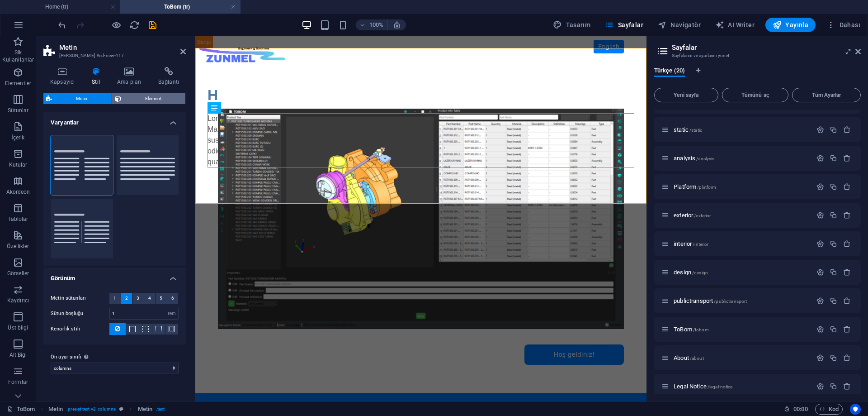 The image size is (868, 416). I want to click on button: 5, so click(161, 298).